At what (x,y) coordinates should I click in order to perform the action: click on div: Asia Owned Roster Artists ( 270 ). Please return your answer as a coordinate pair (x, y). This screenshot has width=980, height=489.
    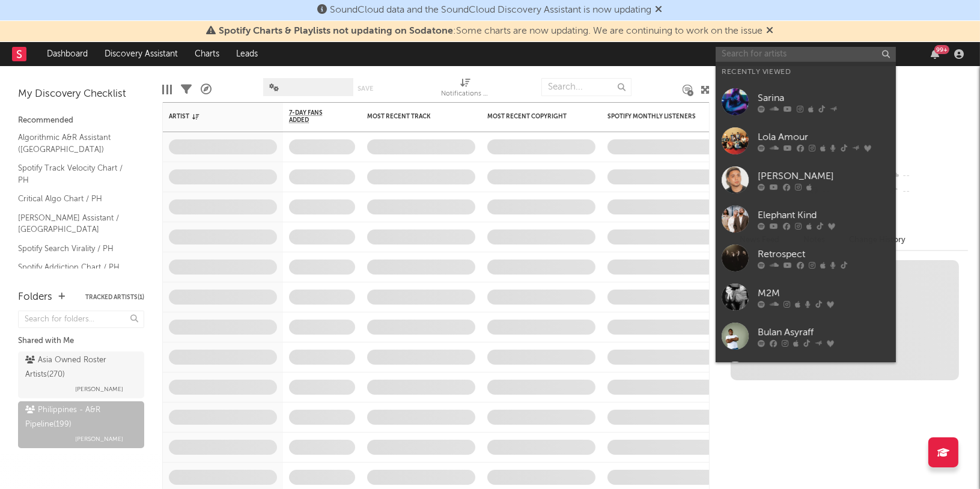
    Looking at the image, I should click on (80, 368).